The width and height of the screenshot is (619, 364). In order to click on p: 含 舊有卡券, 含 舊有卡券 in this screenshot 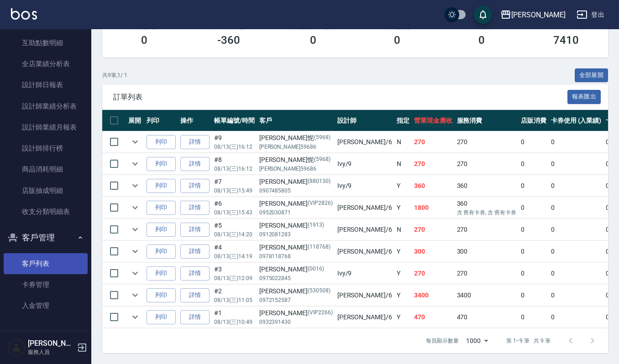, I will do `click(487, 212)`.